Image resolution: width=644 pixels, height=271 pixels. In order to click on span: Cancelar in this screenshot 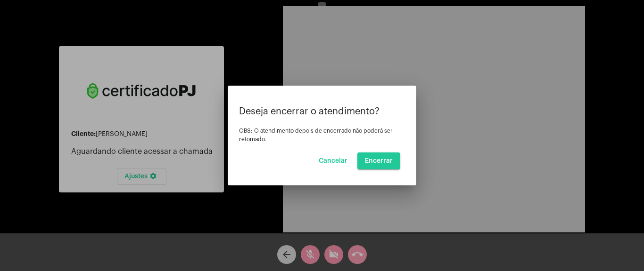, I will do `click(333, 161)`.